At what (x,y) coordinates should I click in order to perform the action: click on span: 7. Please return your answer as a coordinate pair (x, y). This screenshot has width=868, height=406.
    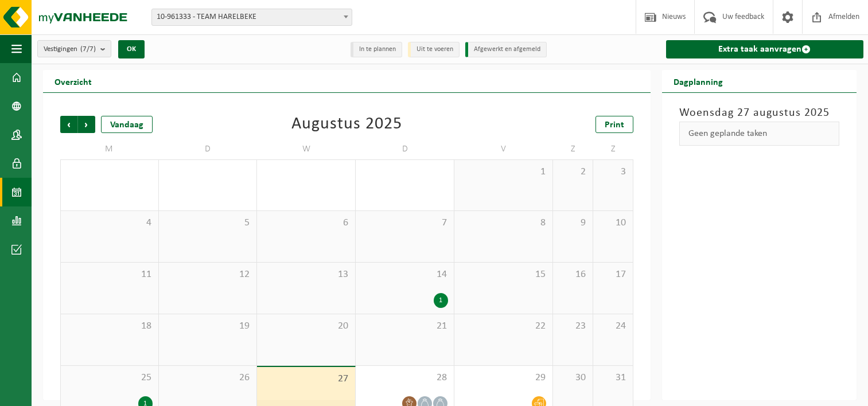
    Looking at the image, I should click on (405, 223).